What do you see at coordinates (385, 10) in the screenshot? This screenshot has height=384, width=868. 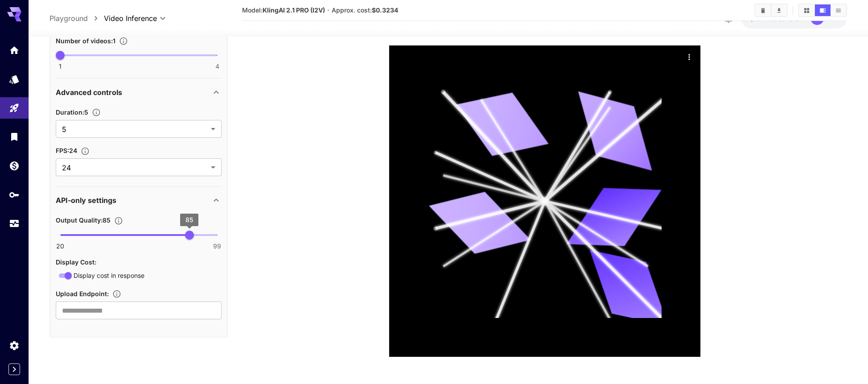 I see `b: $0.3234` at bounding box center [385, 10].